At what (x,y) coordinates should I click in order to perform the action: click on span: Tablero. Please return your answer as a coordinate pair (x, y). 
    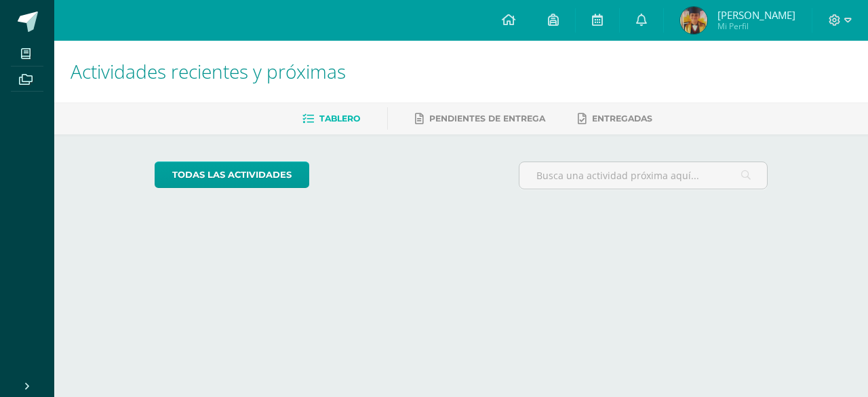
    Looking at the image, I should click on (340, 118).